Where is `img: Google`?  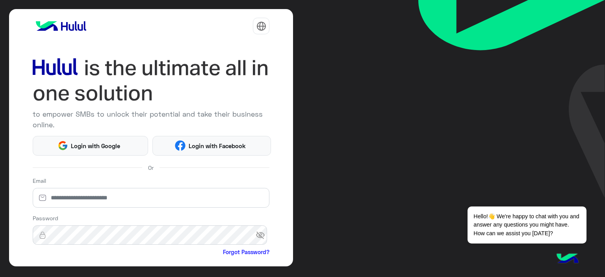 img: Google is located at coordinates (63, 145).